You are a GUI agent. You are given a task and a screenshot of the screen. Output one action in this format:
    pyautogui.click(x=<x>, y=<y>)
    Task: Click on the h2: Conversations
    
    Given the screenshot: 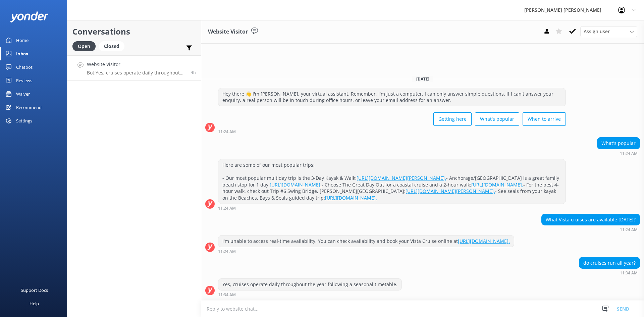 What is the action you would take?
    pyautogui.click(x=134, y=32)
    